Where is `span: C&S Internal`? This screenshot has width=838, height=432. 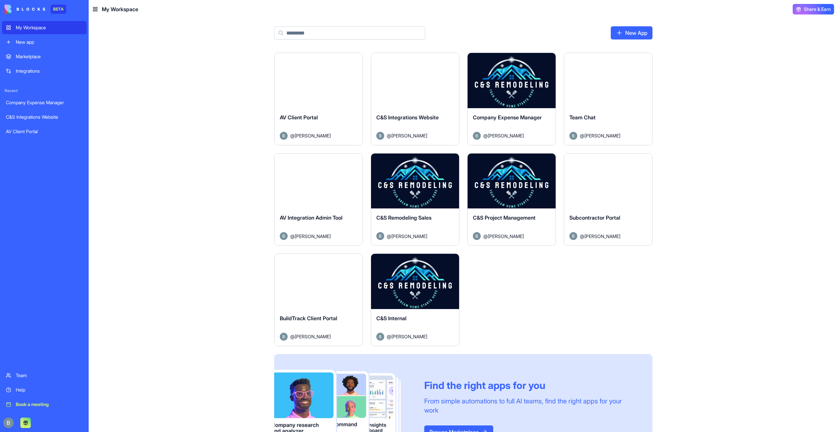 span: C&S Internal is located at coordinates (391, 318).